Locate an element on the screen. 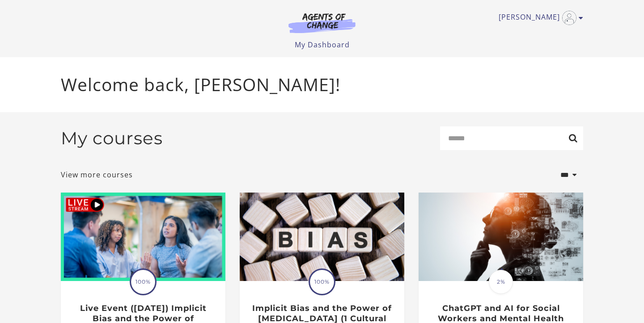 This screenshot has width=644, height=323. img: Agents of Change Logo is located at coordinates (322, 23).